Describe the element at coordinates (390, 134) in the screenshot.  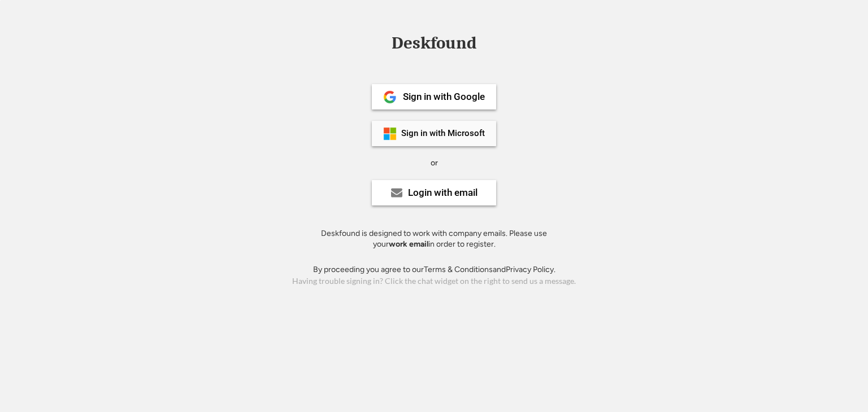
I see `img: ms-symbollockup_mssymbol_19.png` at that location.